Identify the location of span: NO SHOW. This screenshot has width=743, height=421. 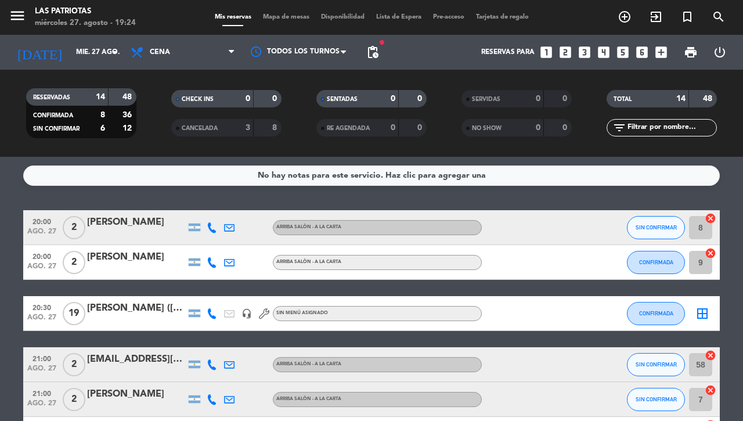
(486, 128).